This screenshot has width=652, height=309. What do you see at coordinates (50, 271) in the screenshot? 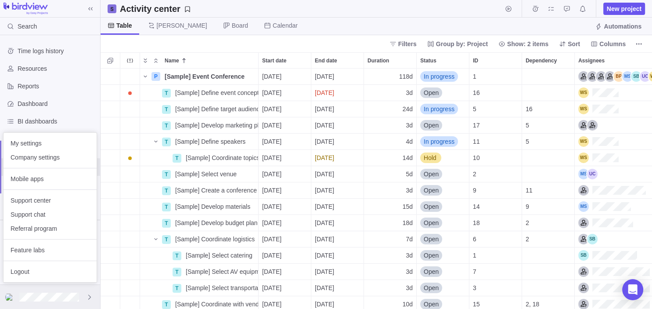
I see `a: Logout` at bounding box center [50, 271].